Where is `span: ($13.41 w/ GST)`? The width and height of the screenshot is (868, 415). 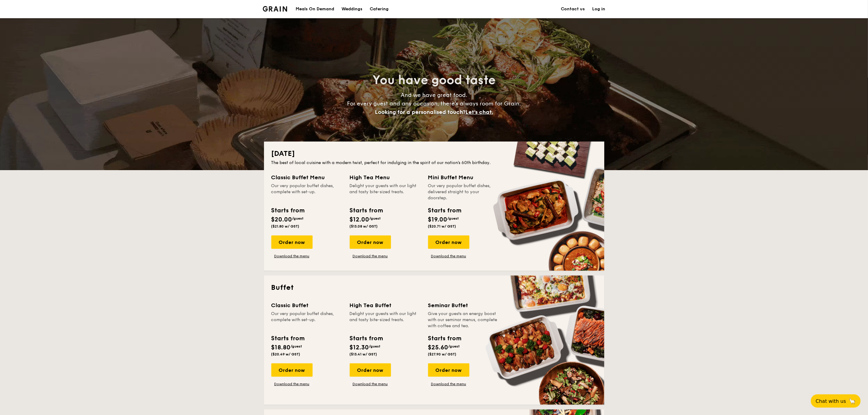
span: ($13.41 w/ GST) is located at coordinates (363, 354).